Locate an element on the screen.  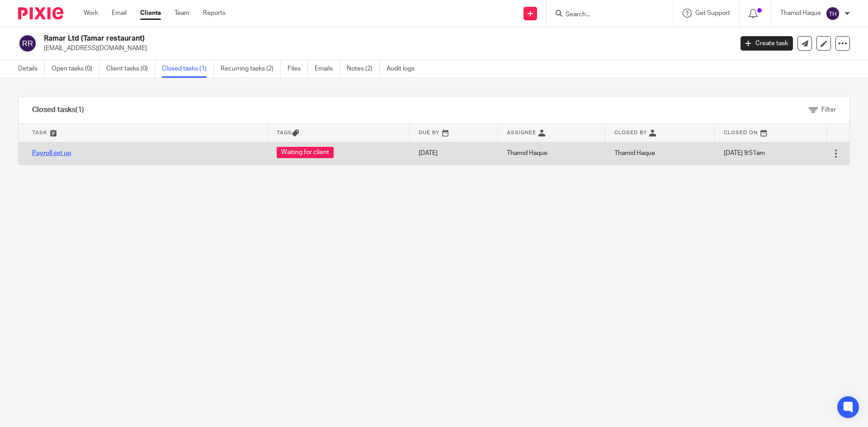
a: Emails is located at coordinates (327, 68).